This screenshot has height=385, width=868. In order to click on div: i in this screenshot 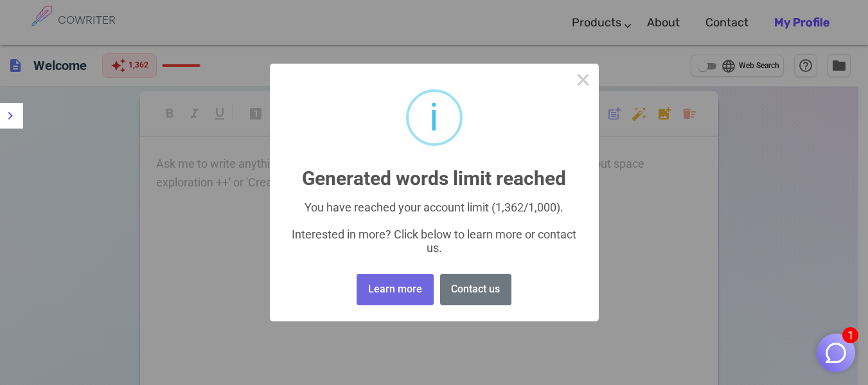, I will do `click(434, 118)`.